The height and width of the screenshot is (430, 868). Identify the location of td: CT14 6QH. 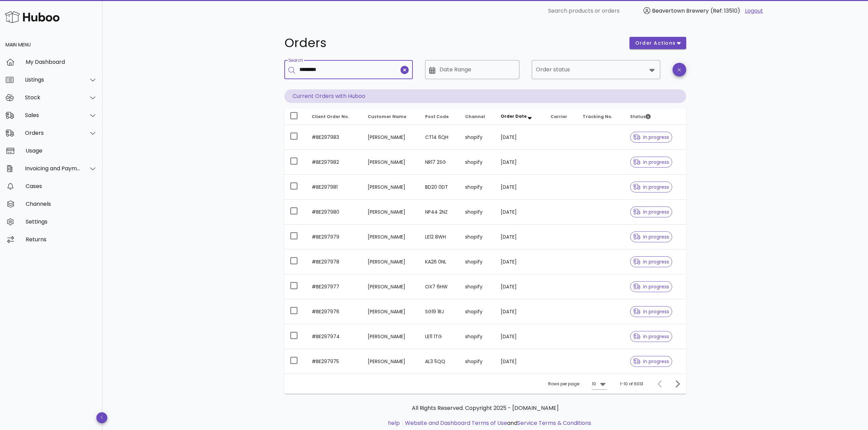
(439, 137).